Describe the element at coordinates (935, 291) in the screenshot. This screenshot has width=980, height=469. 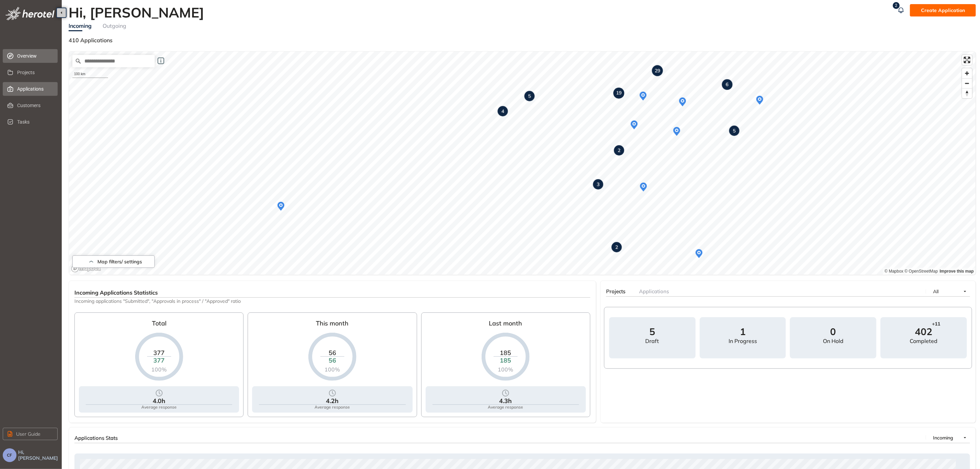
I see `span: All` at that location.